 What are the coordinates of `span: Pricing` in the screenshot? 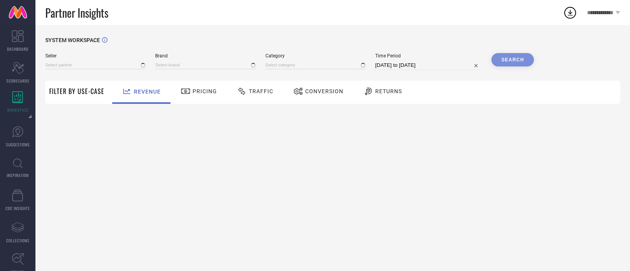 It's located at (205, 91).